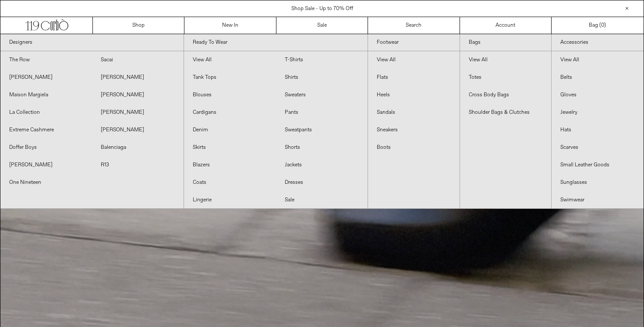 The width and height of the screenshot is (644, 327). Describe the element at coordinates (321, 148) in the screenshot. I see `a: Shorts` at that location.